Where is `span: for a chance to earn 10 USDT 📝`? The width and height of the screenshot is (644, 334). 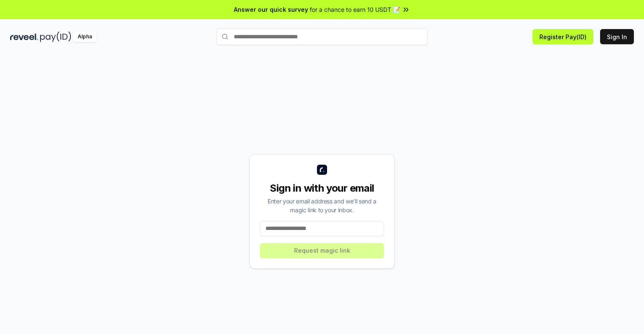
span: for a chance to earn 10 USDT 📝 is located at coordinates (355, 9).